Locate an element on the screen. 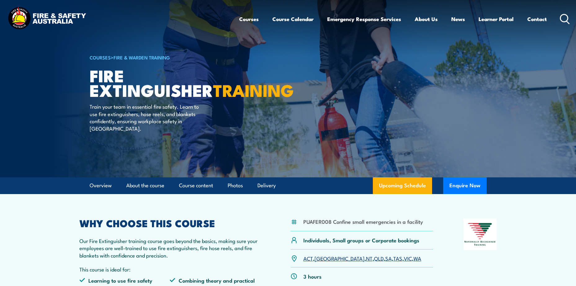 The image size is (576, 286). a: About the course is located at coordinates (145, 186).